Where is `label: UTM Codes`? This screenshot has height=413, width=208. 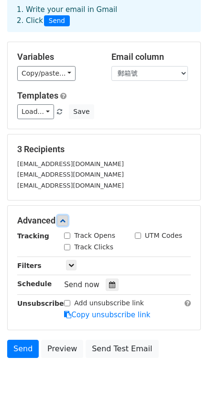 label: UTM Codes is located at coordinates (164, 235).